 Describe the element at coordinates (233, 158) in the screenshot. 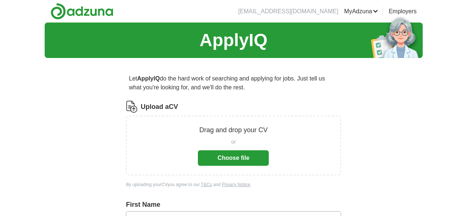

I see `button: Choose file` at that location.